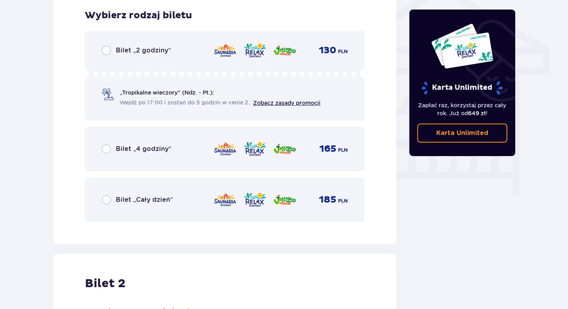  Describe the element at coordinates (328, 50) in the screenshot. I see `span: 130` at that location.